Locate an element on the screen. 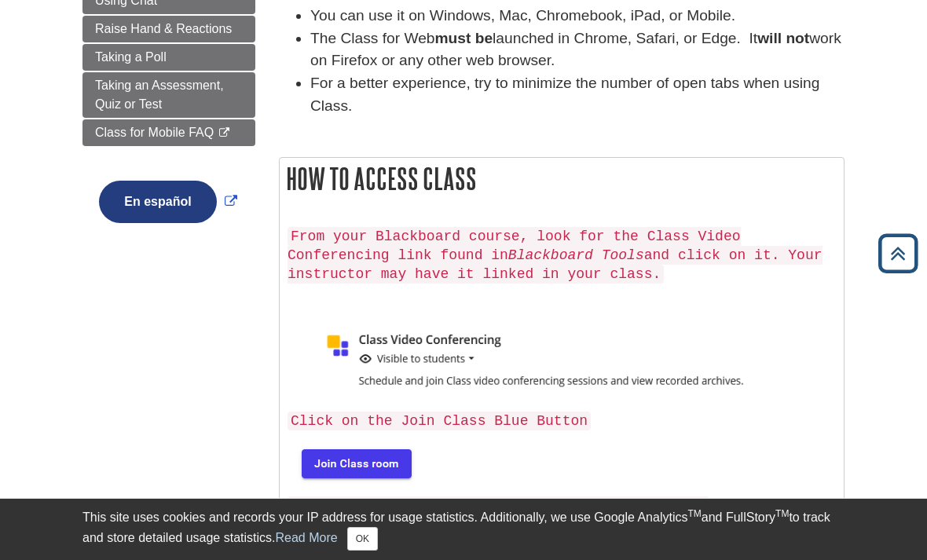  a: Back to Top is located at coordinates (898, 253).